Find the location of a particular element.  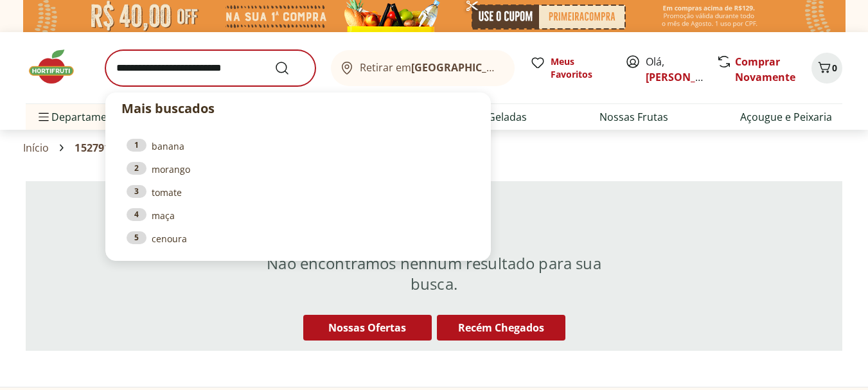

h2: Não encontramos nenhum resultado para sua busca. is located at coordinates (434, 274).